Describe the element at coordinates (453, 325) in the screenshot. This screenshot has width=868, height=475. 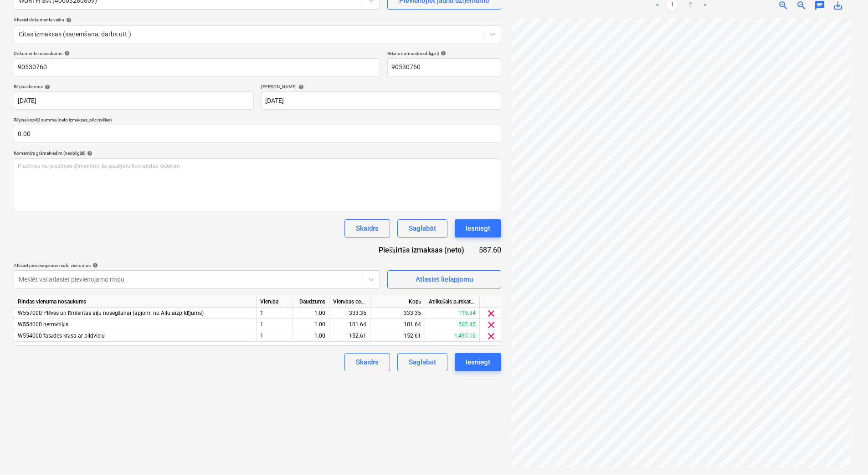
I see `div: 507.45` at that location.